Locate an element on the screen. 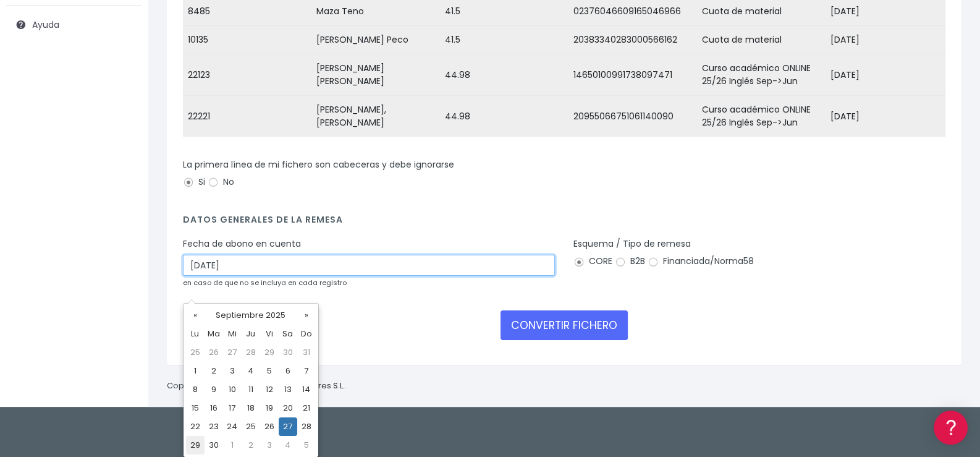 The width and height of the screenshot is (980, 457). td: 6 is located at coordinates (288, 371).